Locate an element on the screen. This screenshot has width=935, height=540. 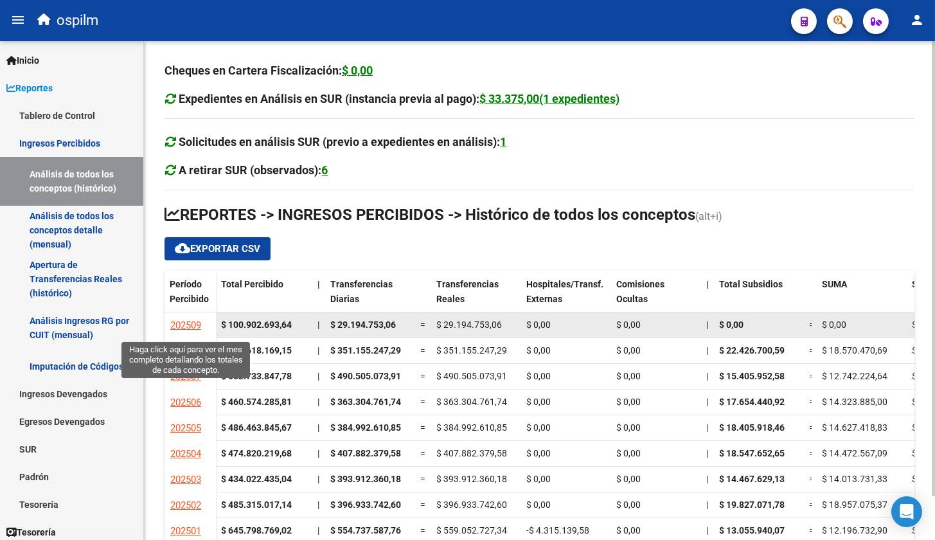
span: $ 12.196.732,90 is located at coordinates (855, 530).